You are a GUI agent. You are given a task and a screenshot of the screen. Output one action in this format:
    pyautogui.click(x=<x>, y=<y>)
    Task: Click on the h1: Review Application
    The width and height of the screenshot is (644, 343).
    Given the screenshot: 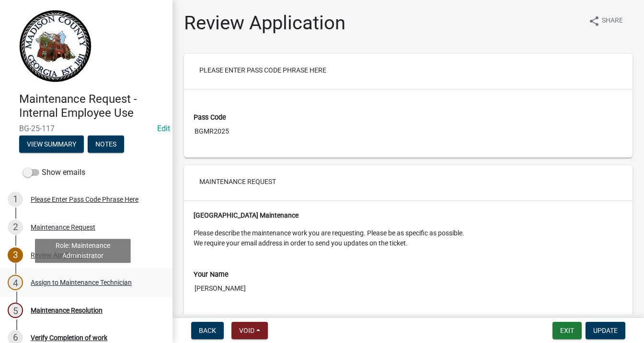 What is the action you would take?
    pyautogui.click(x=265, y=23)
    